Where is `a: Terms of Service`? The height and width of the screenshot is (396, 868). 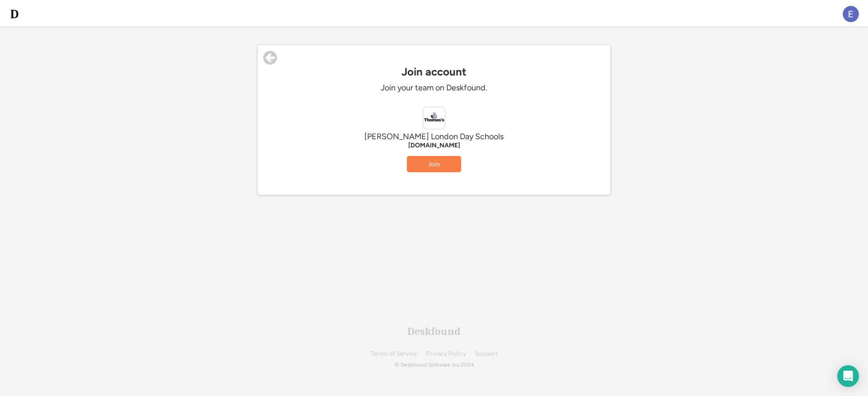 a: Terms of Service is located at coordinates (394, 353).